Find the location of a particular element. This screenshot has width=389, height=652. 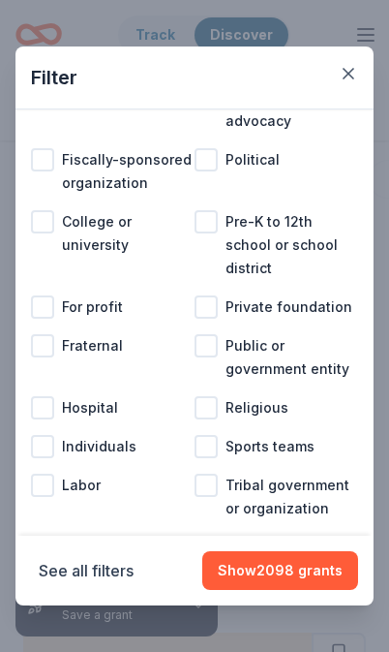

span: Private foundation is located at coordinates (289, 307).